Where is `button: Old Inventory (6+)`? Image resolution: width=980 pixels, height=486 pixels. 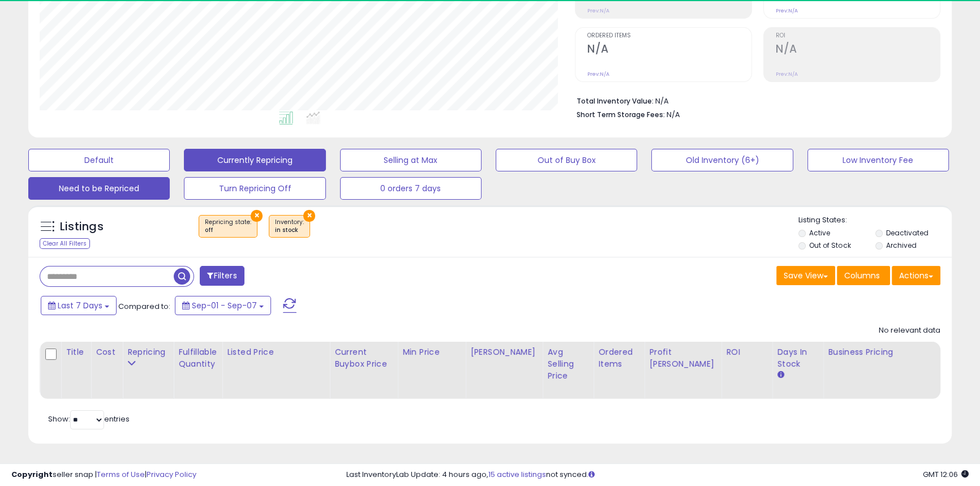
button: Old Inventory (6+) is located at coordinates (722, 160).